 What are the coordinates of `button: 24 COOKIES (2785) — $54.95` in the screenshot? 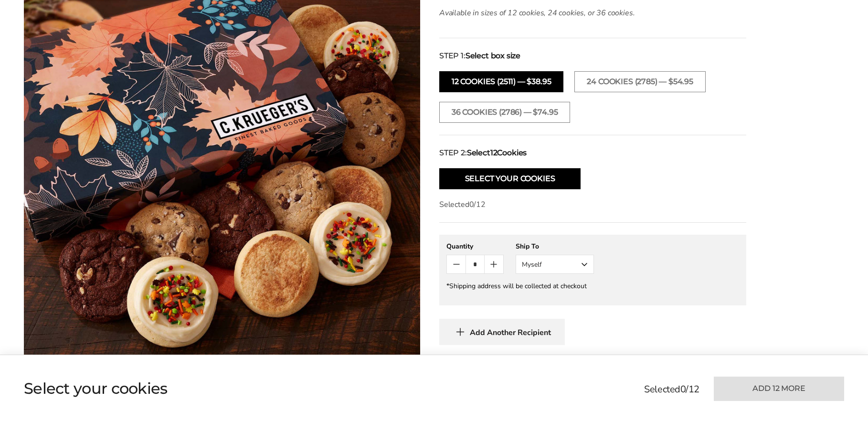 It's located at (640, 82).